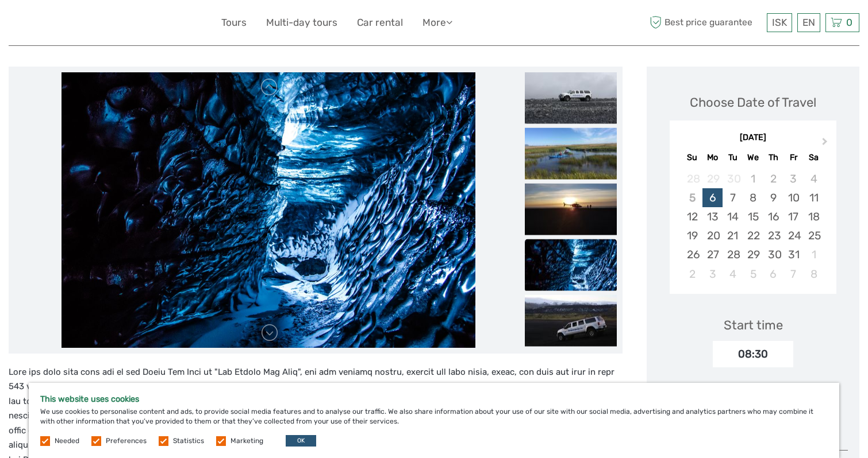 The image size is (868, 458). I want to click on div: Choose Sunday, October 12th, 2025, so click(692, 217).